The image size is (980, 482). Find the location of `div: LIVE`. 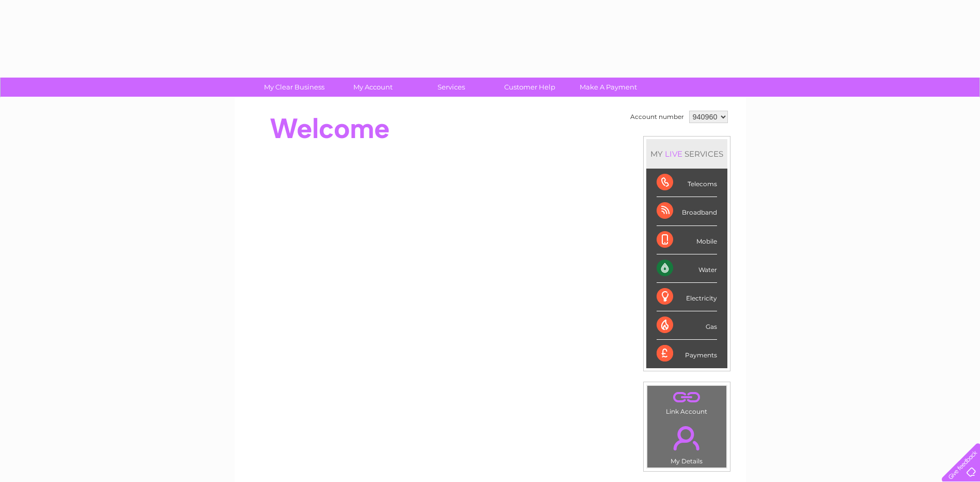

div: LIVE is located at coordinates (674, 153).